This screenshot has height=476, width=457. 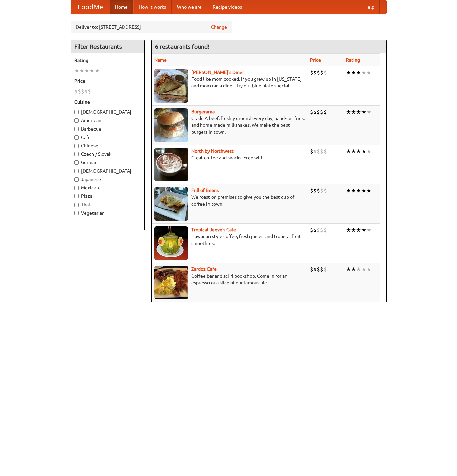 What do you see at coordinates (76, 188) in the screenshot?
I see `input: Mexican` at bounding box center [76, 188].